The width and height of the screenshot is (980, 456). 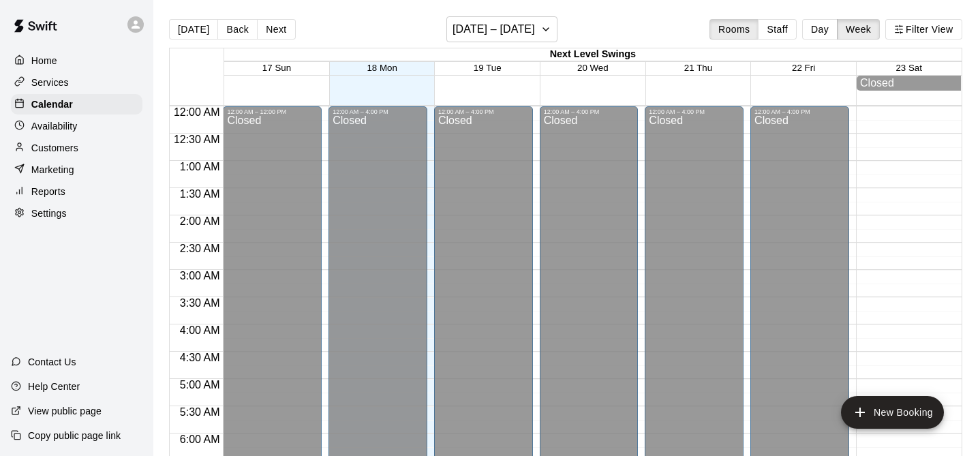 I want to click on p: Availability, so click(x=55, y=126).